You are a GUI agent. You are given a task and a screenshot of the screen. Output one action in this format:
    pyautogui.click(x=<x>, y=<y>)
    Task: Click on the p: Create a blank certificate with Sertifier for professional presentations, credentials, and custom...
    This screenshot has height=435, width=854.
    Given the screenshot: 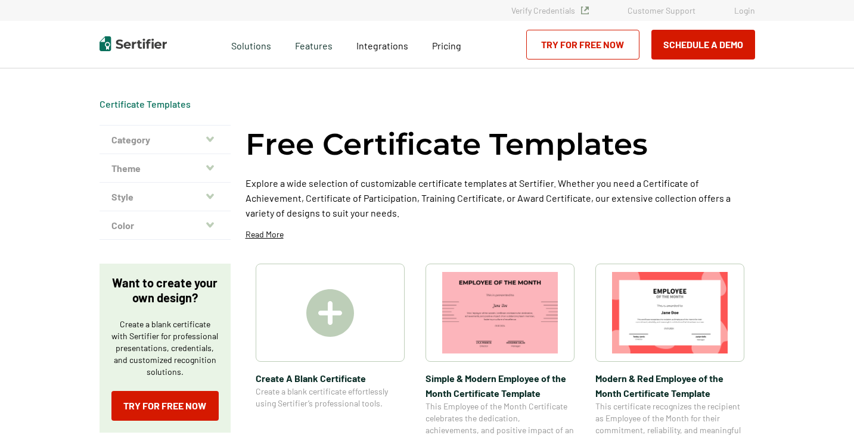 What is the action you would take?
    pyautogui.click(x=165, y=348)
    